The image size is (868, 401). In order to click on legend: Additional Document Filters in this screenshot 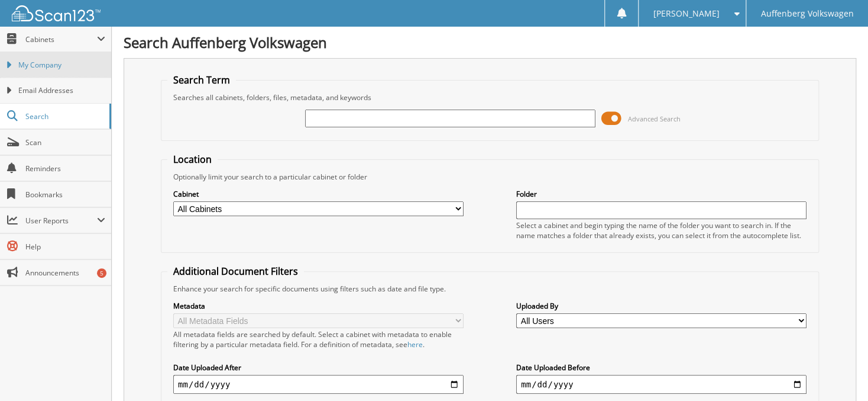, I will do `click(235, 271)`.